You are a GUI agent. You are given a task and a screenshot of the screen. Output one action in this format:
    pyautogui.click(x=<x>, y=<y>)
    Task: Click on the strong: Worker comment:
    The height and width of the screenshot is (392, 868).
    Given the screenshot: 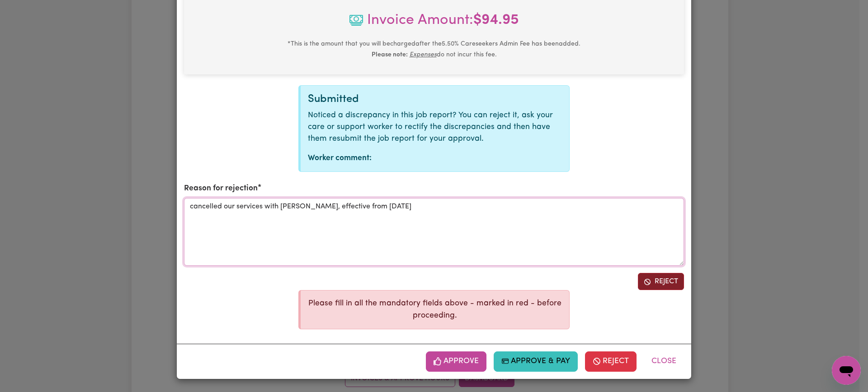 What is the action you would take?
    pyautogui.click(x=340, y=158)
    